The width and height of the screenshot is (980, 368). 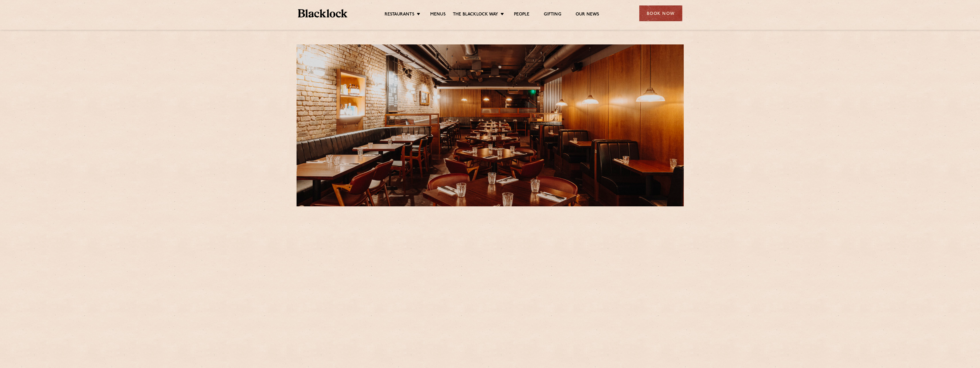 I want to click on a: The Blacklock Way, so click(x=476, y=15).